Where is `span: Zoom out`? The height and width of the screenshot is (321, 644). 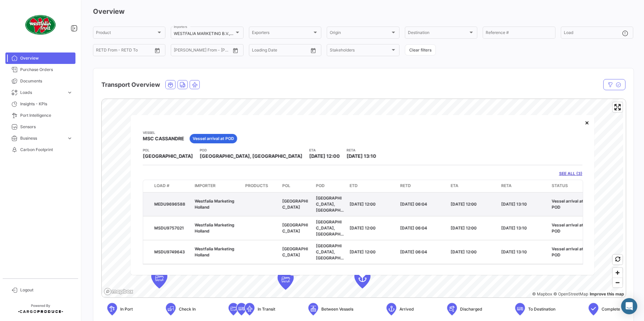
span: Zoom out is located at coordinates (617, 283).